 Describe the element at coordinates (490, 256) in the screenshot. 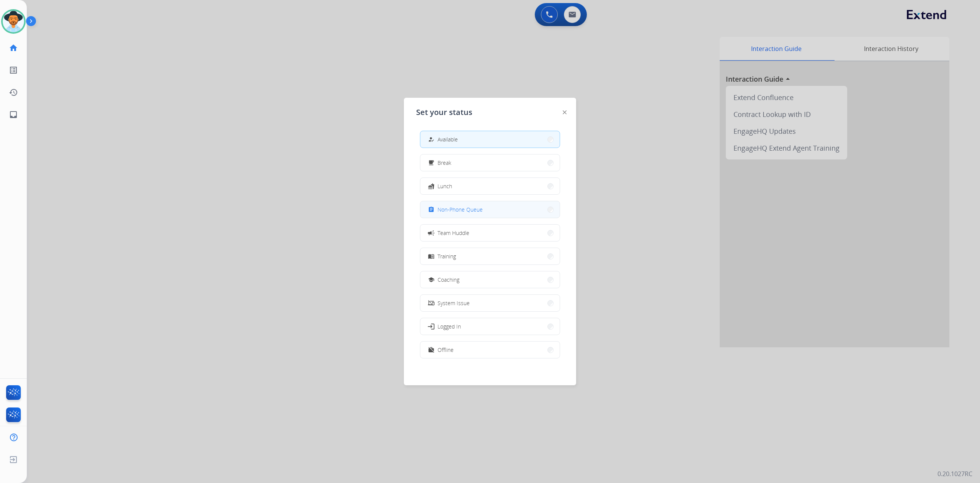

I see `button: Training` at that location.